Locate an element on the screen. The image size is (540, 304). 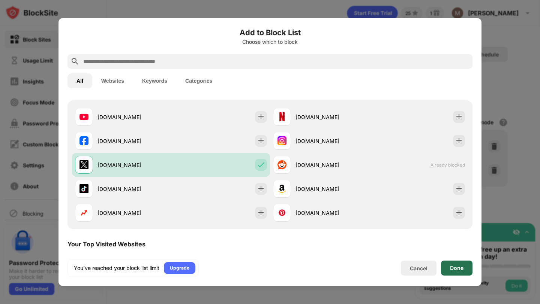
button: Websites is located at coordinates (112, 81).